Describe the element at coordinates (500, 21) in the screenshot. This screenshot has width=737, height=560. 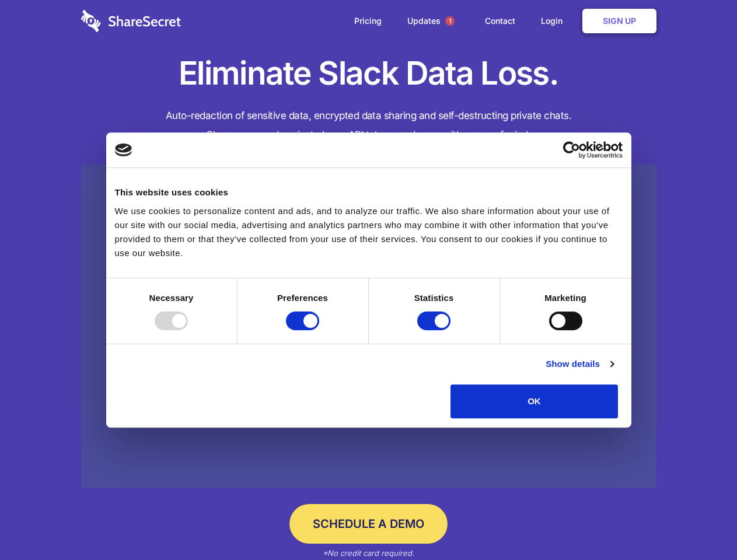
I see `a: Contact` at that location.